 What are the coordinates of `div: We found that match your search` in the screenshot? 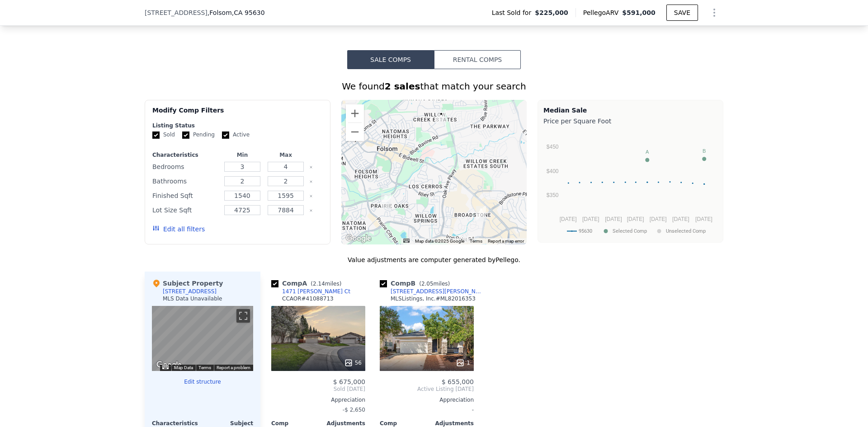 It's located at (434, 86).